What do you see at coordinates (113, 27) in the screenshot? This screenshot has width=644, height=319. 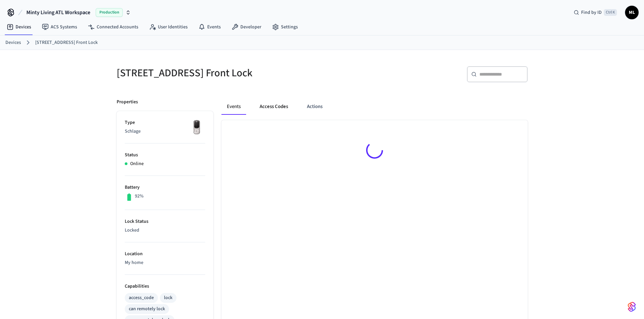 I see `a: Connected Accounts` at bounding box center [113, 27].